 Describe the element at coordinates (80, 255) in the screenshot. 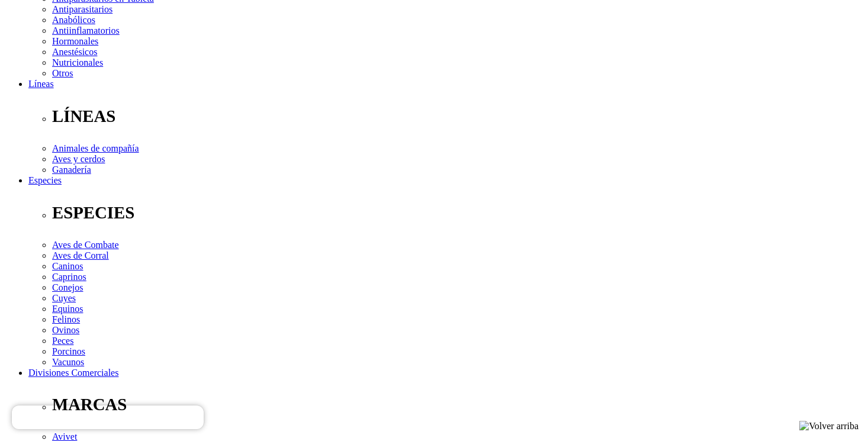

I see `a: Aves de Corral` at that location.